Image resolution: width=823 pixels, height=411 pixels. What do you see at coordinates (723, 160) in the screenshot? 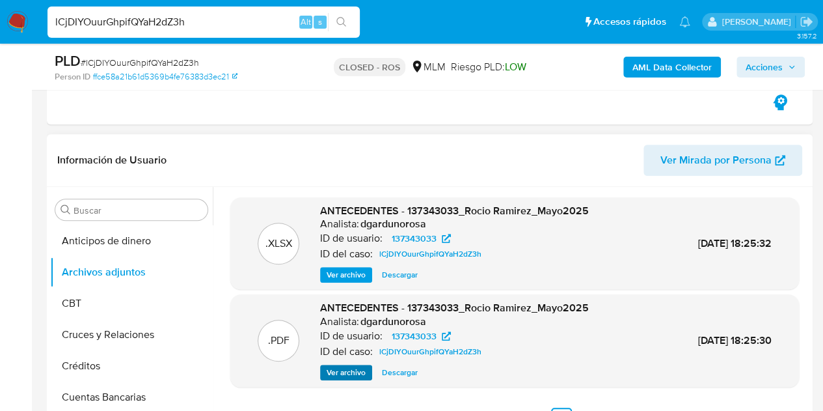
I see `button: Ver Mirada por Persona` at bounding box center [723, 160].